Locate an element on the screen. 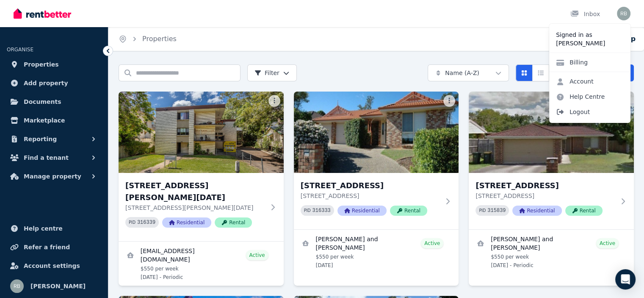 The width and height of the screenshot is (644, 298). button: Compact list view is located at coordinates (541, 73).